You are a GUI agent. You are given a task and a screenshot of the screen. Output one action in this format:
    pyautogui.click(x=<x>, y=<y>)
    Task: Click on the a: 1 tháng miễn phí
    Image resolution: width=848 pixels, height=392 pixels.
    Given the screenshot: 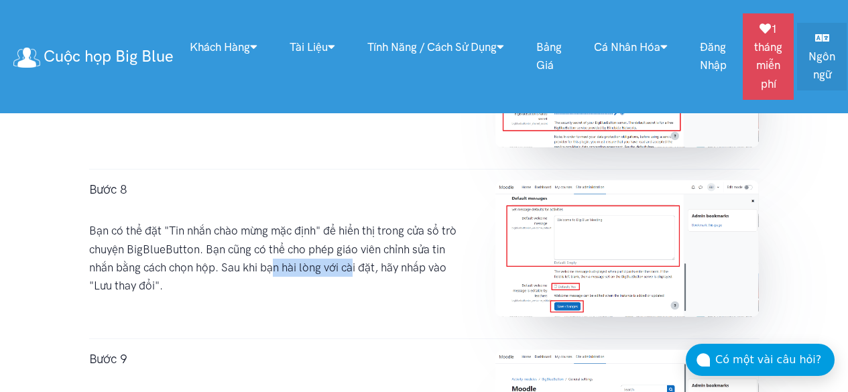 What is the action you would take?
    pyautogui.click(x=768, y=56)
    